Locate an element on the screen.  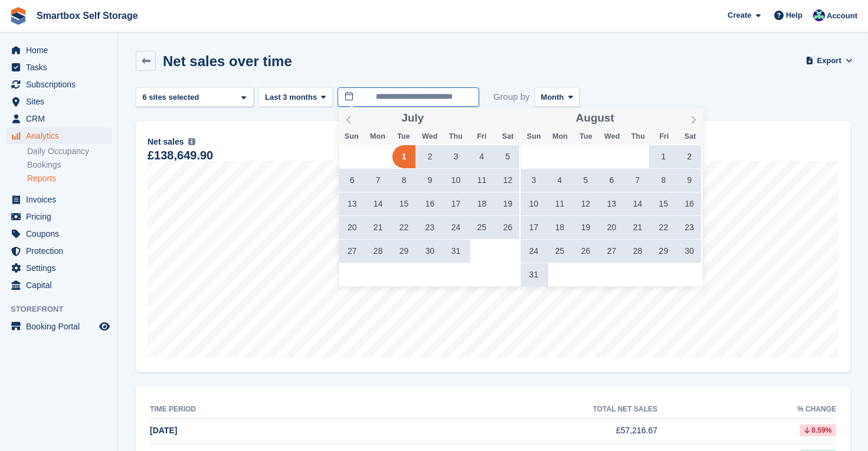
span: August 16, 2025 is located at coordinates (689, 204).